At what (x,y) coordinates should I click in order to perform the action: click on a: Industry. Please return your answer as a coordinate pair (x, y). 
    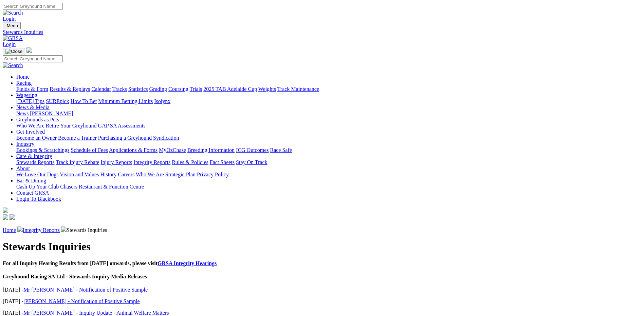
    Looking at the image, I should click on (25, 144).